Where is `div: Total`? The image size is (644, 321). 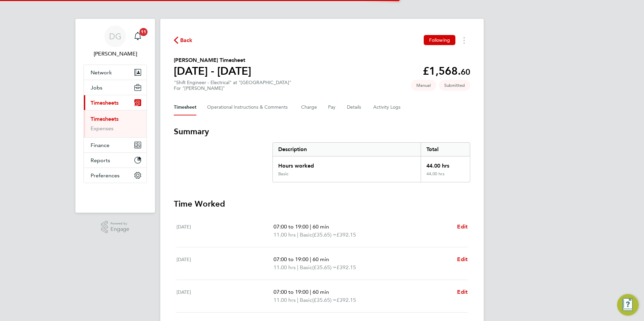
div: Total is located at coordinates (446, 149).